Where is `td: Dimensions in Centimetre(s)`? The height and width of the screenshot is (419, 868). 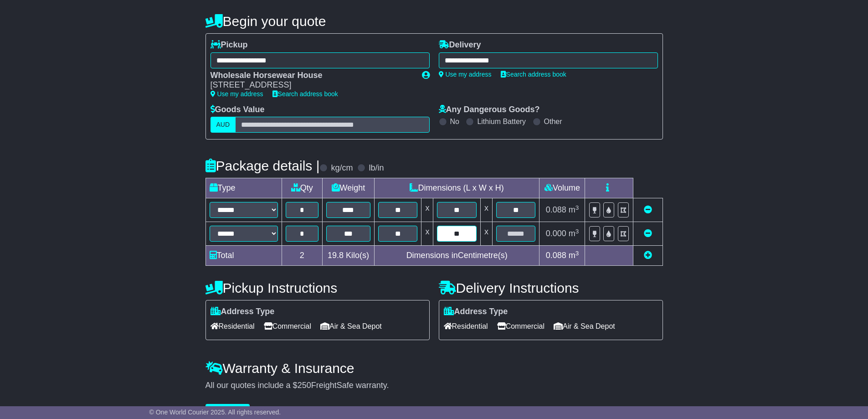
td: Dimensions in Centimetre(s) is located at coordinates (457, 256).